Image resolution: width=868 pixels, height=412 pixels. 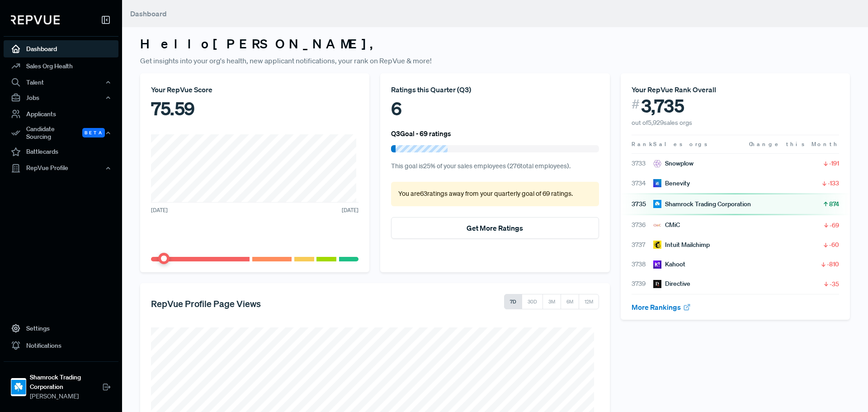 I want to click on span: Rank, so click(x=642, y=144).